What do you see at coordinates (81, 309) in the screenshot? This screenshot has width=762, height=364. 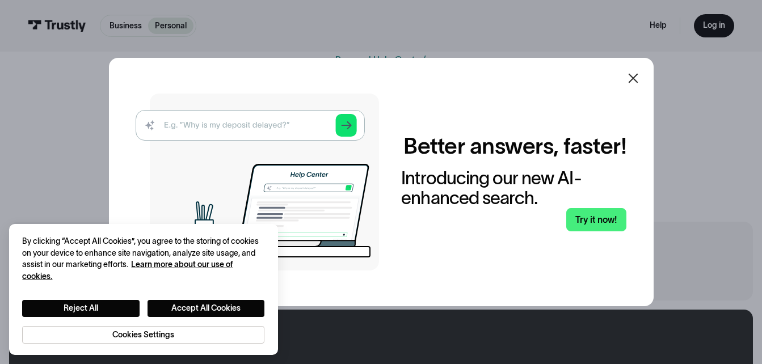 I see `button: Reject All` at bounding box center [81, 309].